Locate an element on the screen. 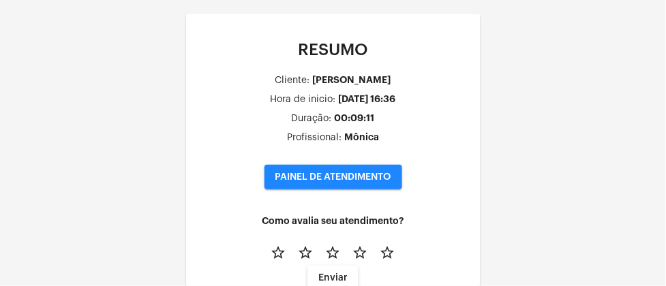  span: Enviar is located at coordinates (333, 278).